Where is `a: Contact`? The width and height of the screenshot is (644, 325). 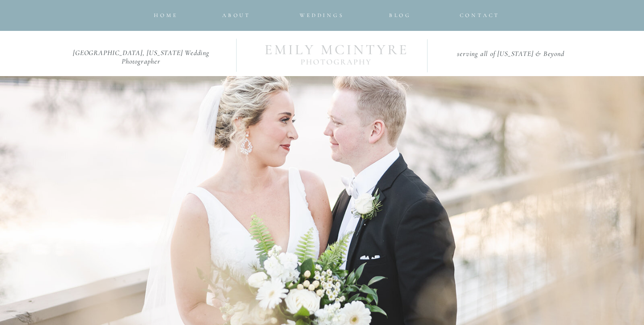
a: Contact is located at coordinates (480, 16).